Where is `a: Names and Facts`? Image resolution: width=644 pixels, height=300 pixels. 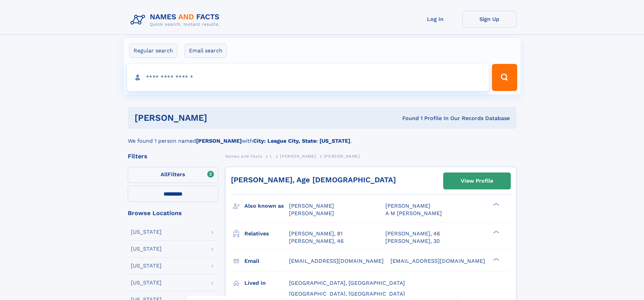
a: Names and Facts is located at coordinates (244, 156).